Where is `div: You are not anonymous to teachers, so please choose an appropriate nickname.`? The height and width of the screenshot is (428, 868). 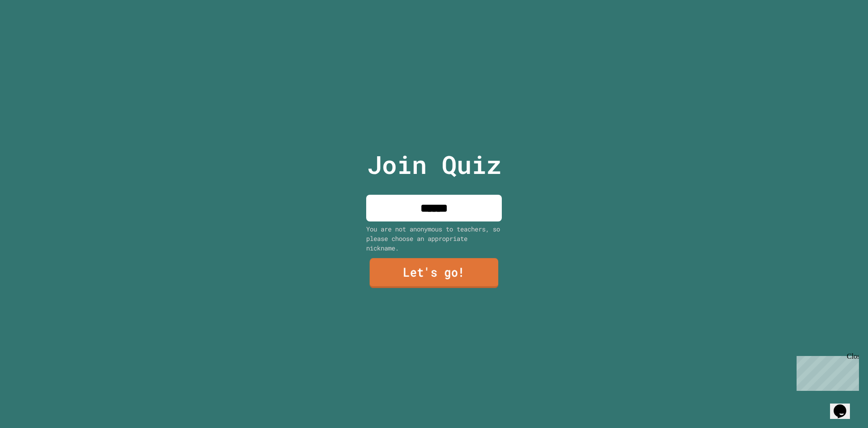 div: You are not anonymous to teachers, so please choose an appropriate nickname. is located at coordinates (434, 238).